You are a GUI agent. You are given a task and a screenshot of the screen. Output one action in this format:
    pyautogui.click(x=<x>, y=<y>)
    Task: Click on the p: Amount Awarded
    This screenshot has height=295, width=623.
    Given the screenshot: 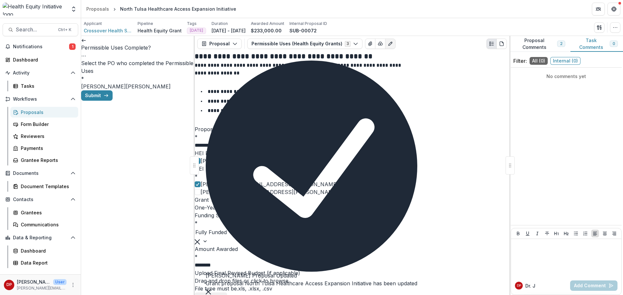 What is the action you would take?
    pyautogui.click(x=216, y=249)
    